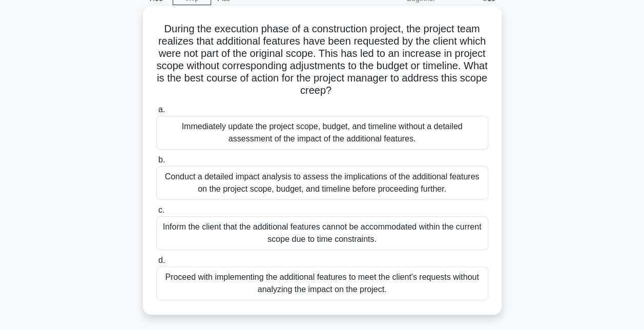  Describe the element at coordinates (323, 60) in the screenshot. I see `h5: During the execution phase of a construction project, the project team realizes that additional f...` at that location.